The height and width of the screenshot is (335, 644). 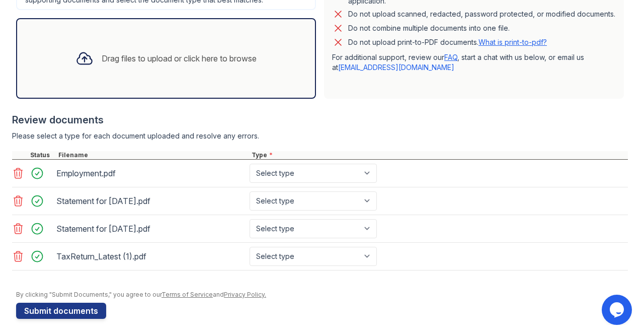 I want to click on div: Do not combine multiple documents into one file., so click(x=428, y=28).